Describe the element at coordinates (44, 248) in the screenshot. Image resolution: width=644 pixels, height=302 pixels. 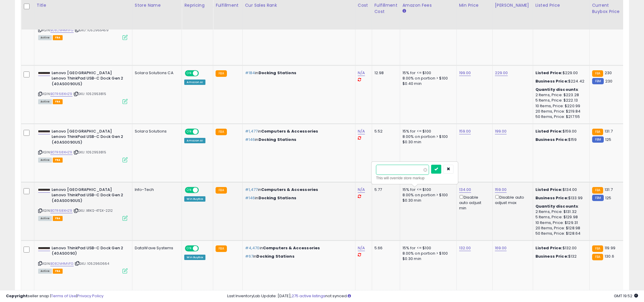
I see `img: 21QKqIB33BL._SL40_.jpg` at that location.